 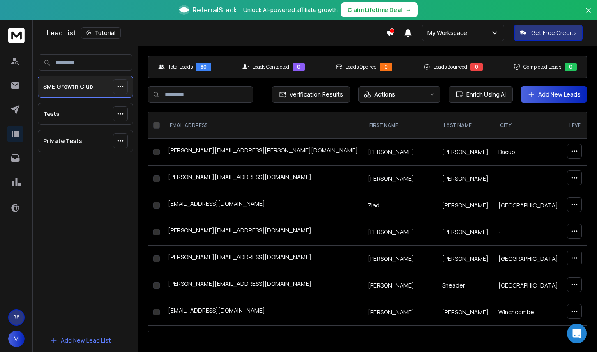 I want to click on span: Verification Results, so click(x=314, y=94).